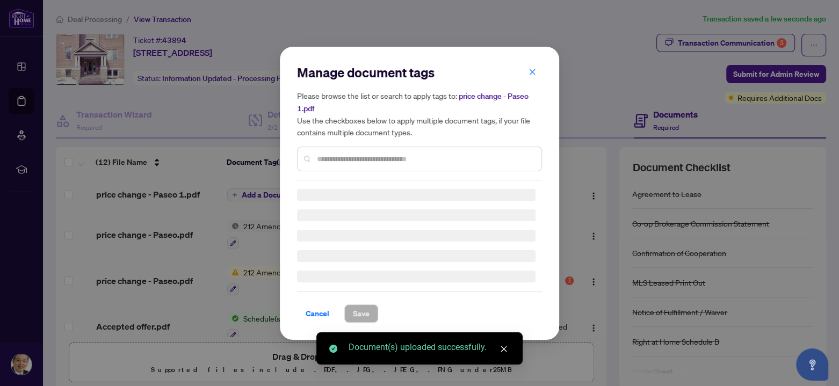 The image size is (839, 386). What do you see at coordinates (361, 314) in the screenshot?
I see `button: Save` at bounding box center [361, 314].